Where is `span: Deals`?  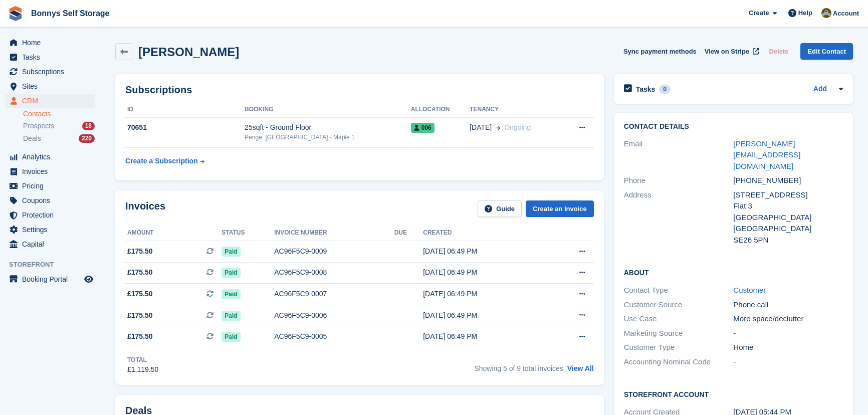 span: Deals is located at coordinates (32, 139).